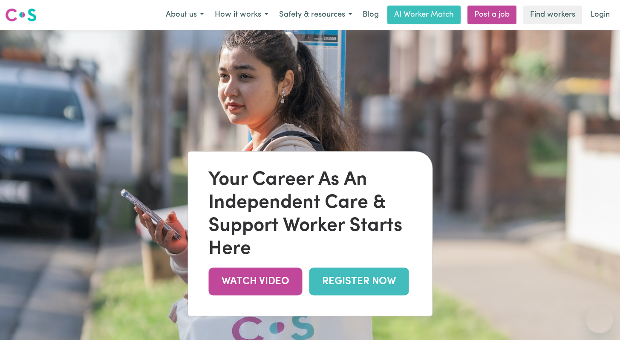 Image resolution: width=620 pixels, height=340 pixels. I want to click on button: About us, so click(185, 15).